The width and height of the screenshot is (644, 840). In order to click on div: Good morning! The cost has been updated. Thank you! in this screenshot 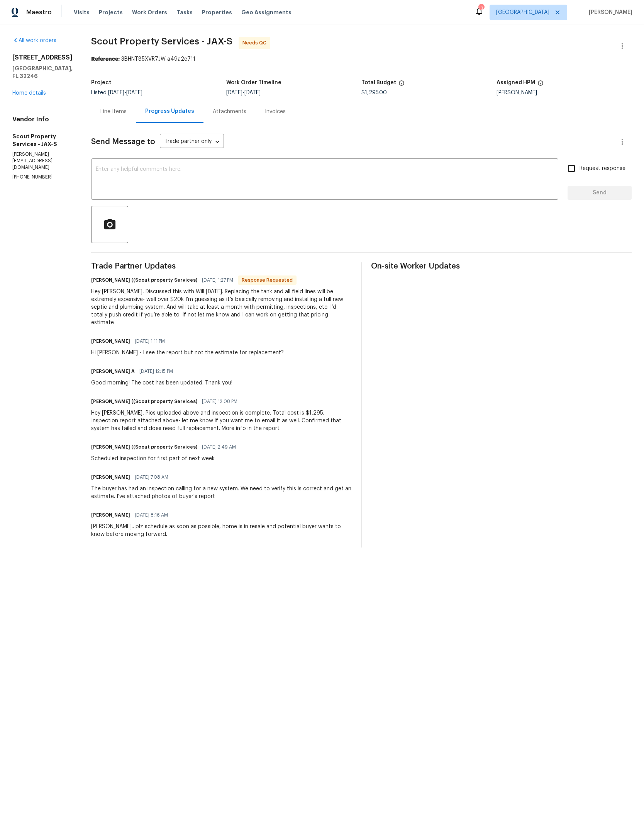, I will do `click(162, 383)`.